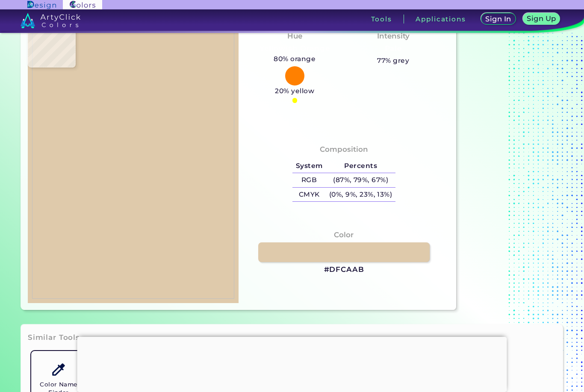 Image resolution: width=584 pixels, height=392 pixels. I want to click on h4: Color, so click(344, 235).